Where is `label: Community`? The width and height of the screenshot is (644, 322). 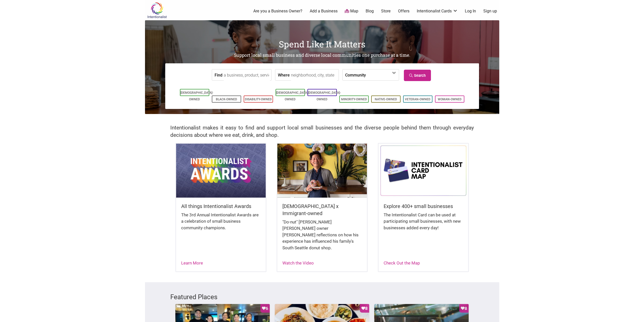
label: Community is located at coordinates (356, 75).